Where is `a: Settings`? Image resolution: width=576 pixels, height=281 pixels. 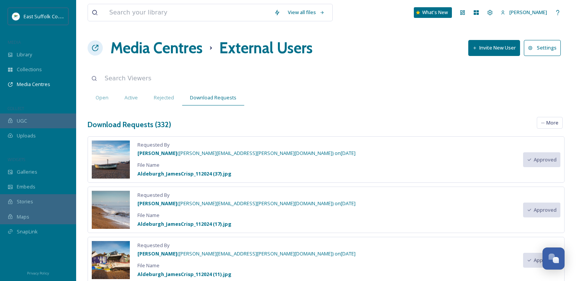 a: Settings is located at coordinates (544, 48).